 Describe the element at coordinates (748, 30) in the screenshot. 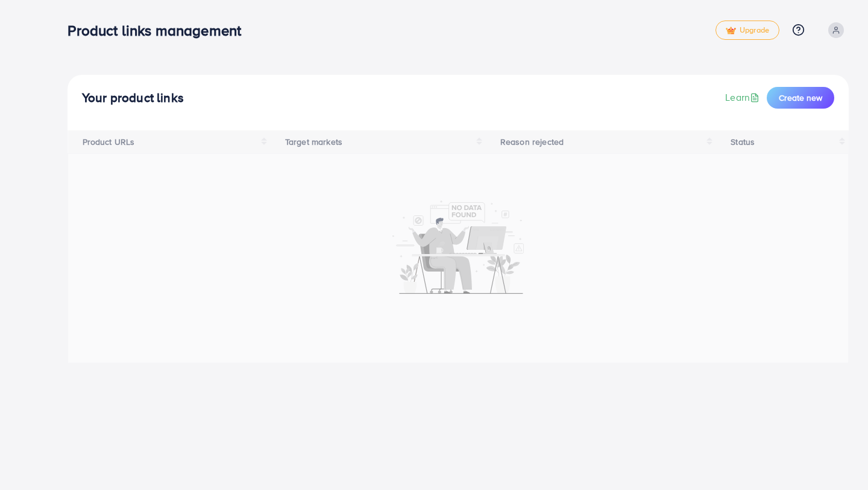

I see `span: Upgrade` at that location.